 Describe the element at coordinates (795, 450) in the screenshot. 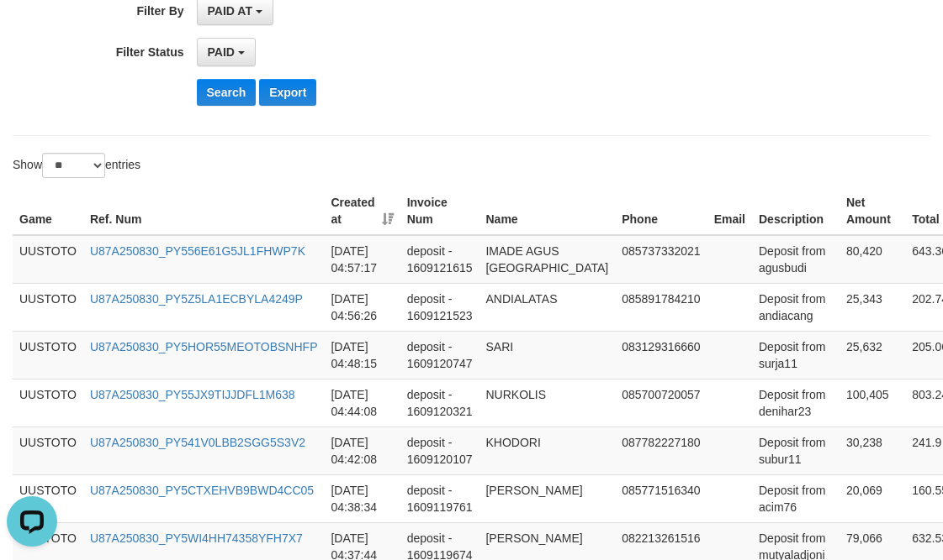

I see `td: Deposit from subur11` at that location.